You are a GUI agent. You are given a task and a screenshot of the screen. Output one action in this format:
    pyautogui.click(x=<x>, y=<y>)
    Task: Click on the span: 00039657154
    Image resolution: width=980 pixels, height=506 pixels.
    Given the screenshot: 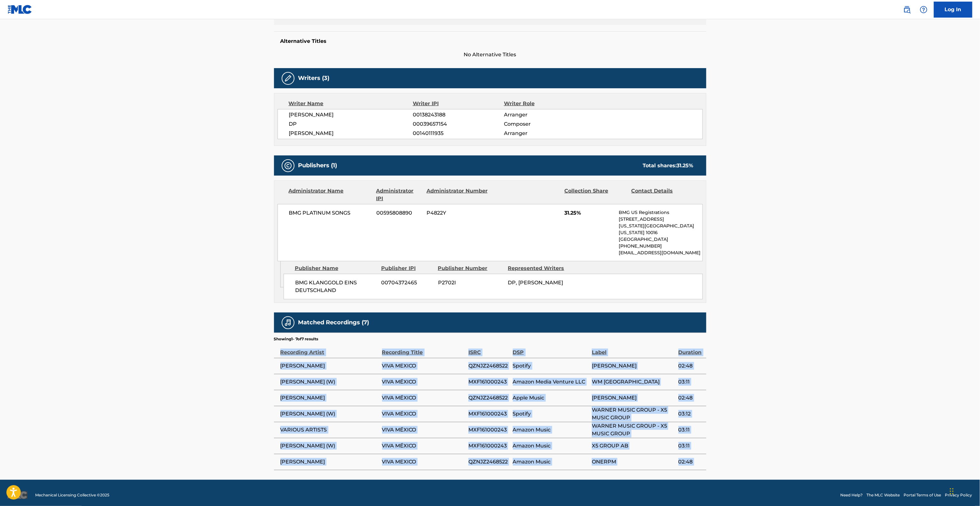 What is the action you would take?
    pyautogui.click(x=458, y=124)
    